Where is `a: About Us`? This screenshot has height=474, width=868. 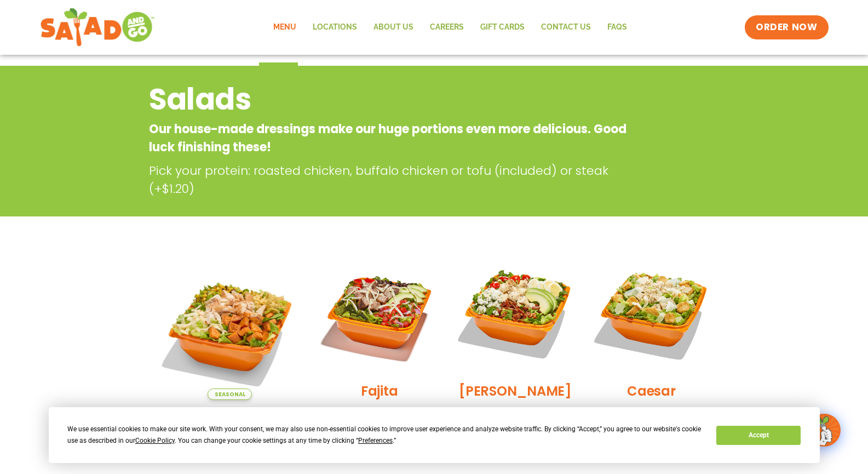 a: About Us is located at coordinates (393, 27).